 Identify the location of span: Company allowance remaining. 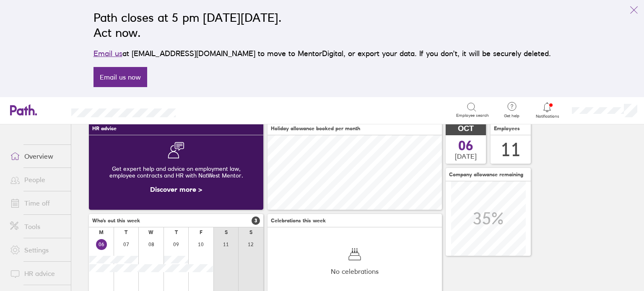
(486, 174).